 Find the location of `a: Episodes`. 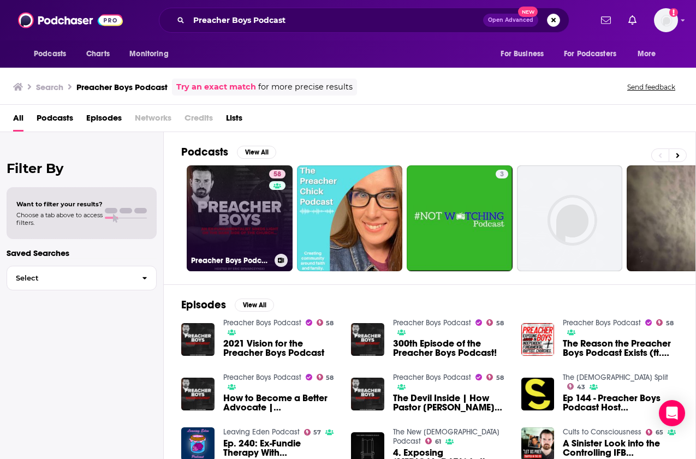

a: Episodes is located at coordinates (104, 120).